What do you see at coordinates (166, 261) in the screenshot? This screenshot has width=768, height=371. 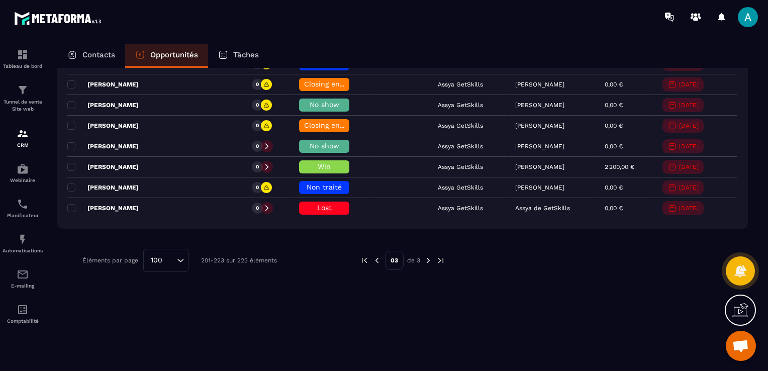 I see `div: Search for option` at bounding box center [166, 261].